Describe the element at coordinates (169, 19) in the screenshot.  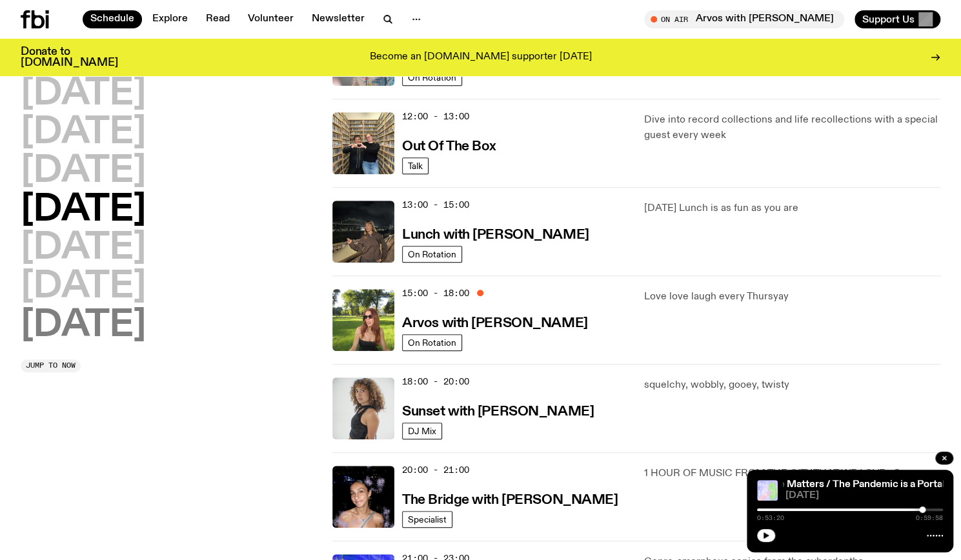
I see `a: Explore` at that location.